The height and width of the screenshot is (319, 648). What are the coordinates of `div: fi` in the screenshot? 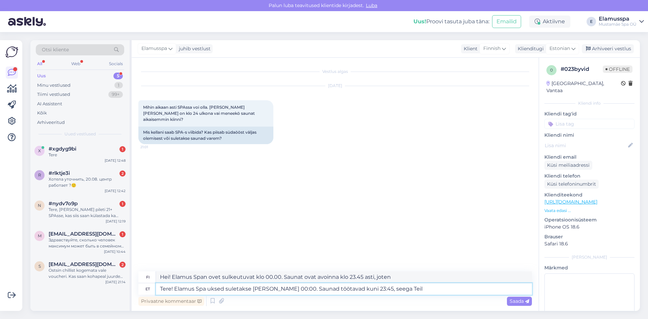 It's located at (148, 277).